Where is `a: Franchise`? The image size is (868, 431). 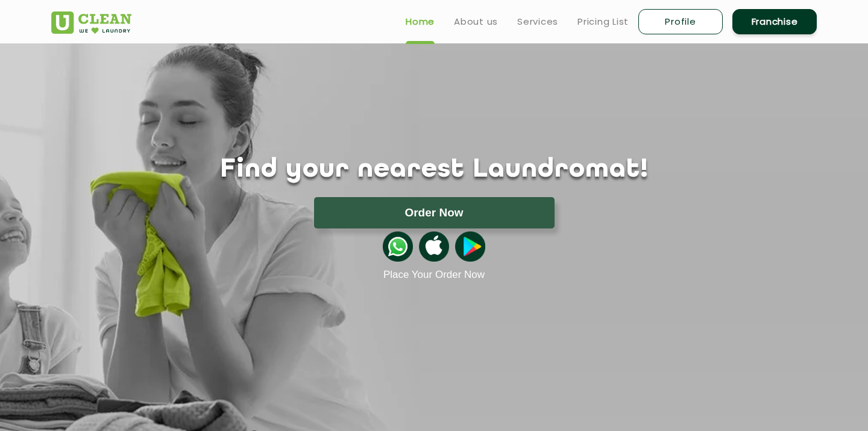
a: Franchise is located at coordinates (775, 22).